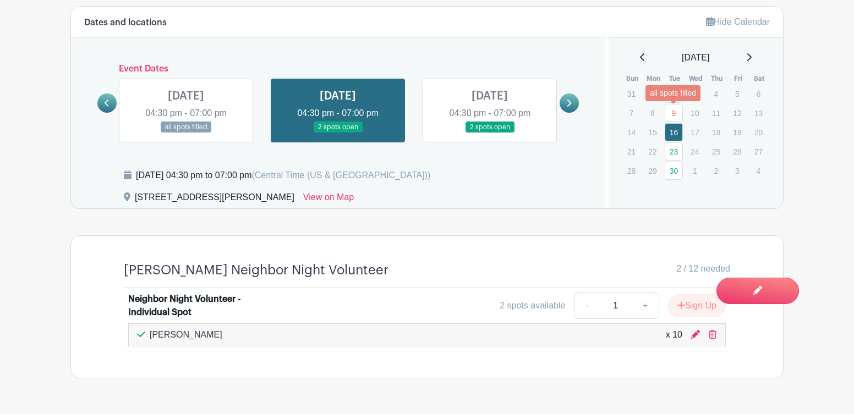  I want to click on p: 5, so click(737, 94).